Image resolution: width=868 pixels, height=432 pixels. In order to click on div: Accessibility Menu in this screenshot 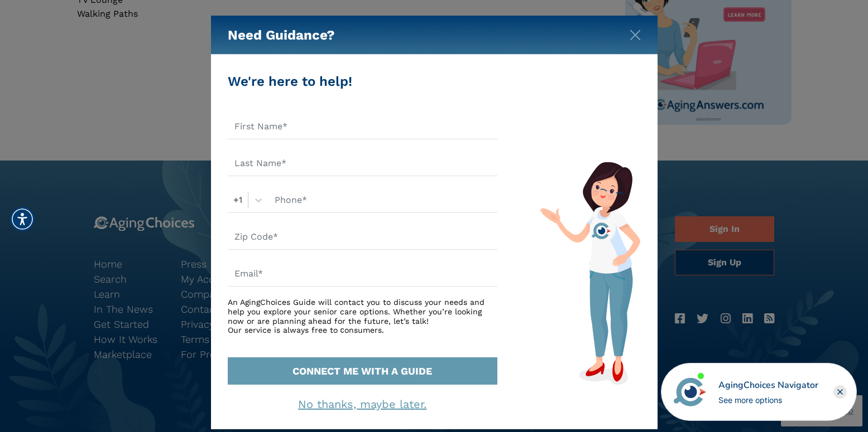, I will do `click(22, 219)`.